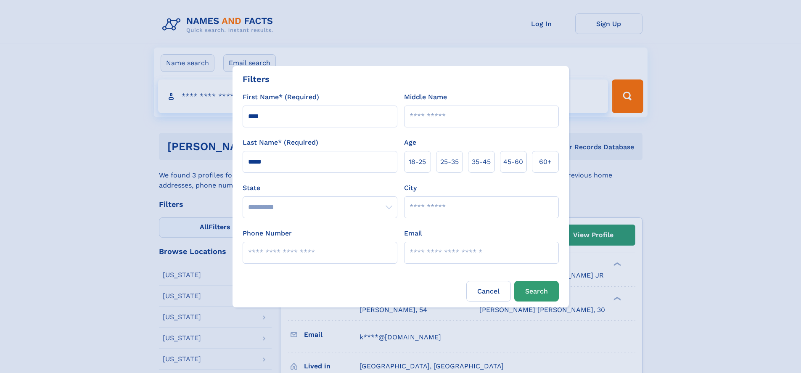 The image size is (801, 373). What do you see at coordinates (481, 162) in the screenshot?
I see `span: 35‑45` at bounding box center [481, 162].